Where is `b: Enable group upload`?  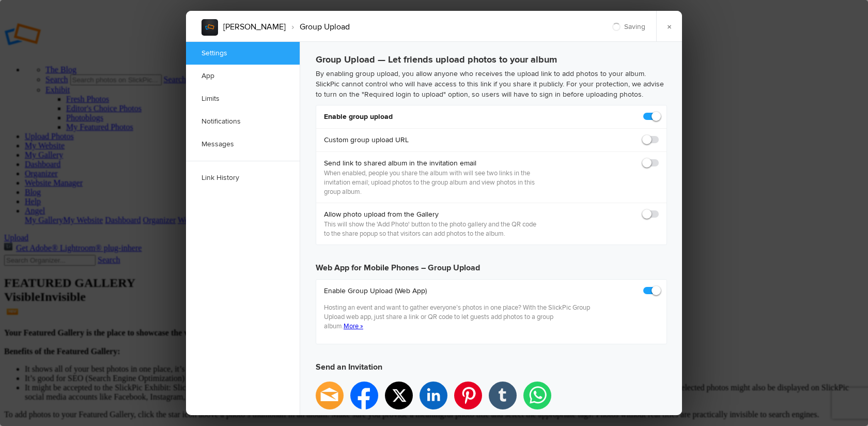 b: Enable group upload is located at coordinates (358, 117).